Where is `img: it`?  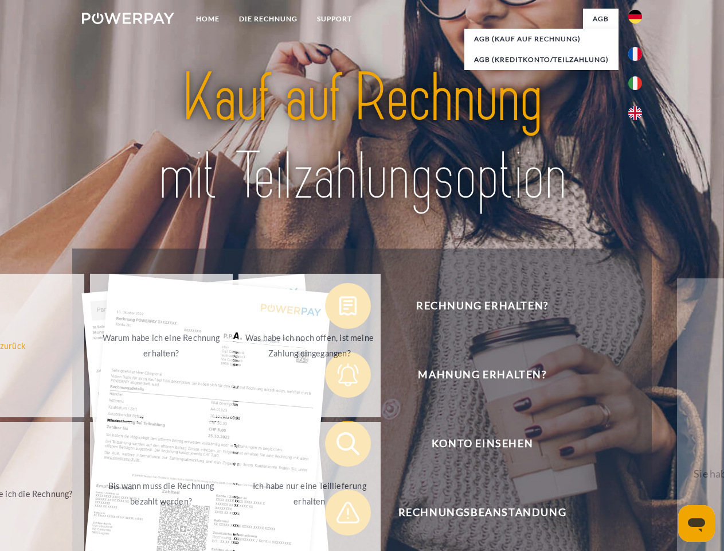
img: it is located at coordinates (635, 83).